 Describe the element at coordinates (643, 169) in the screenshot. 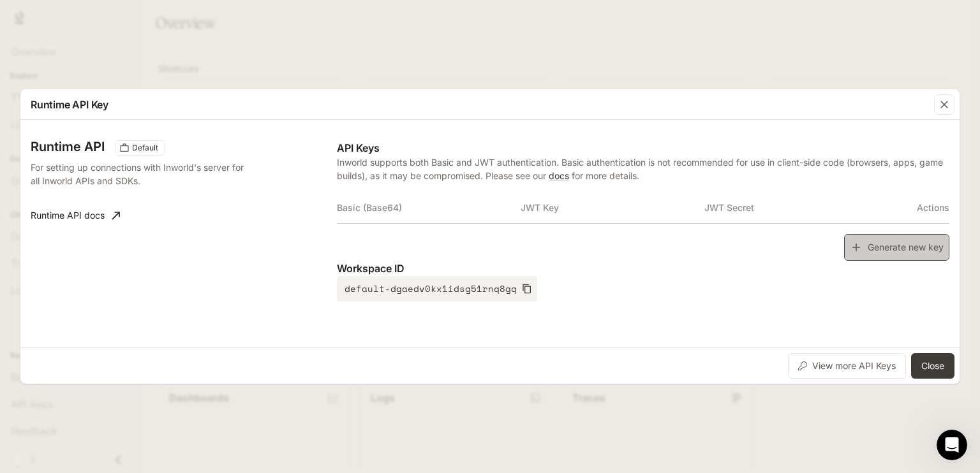

I see `p: Inworld supports both Basic and JWT authentication. Basic authentication is not recommended for u...` at that location.